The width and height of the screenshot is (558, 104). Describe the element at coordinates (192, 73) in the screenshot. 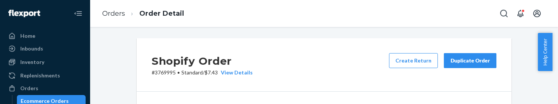

I see `span: Standard` at that location.